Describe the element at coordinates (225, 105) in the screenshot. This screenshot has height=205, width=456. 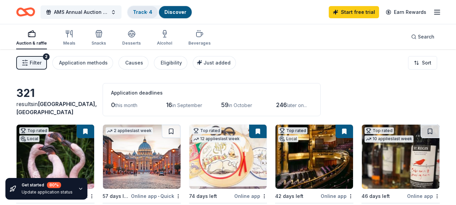
I see `span: 59` at that location.